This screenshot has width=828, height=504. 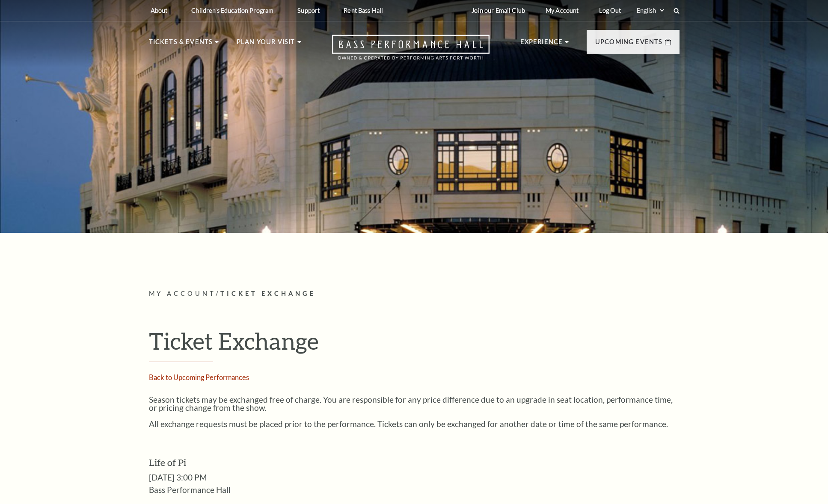 I want to click on h3: Life of Pi, so click(x=414, y=463).